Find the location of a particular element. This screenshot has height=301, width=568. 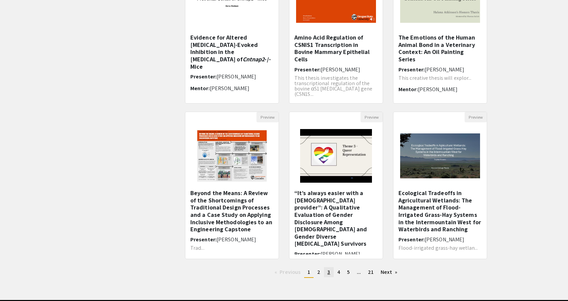

div: Open Presentation <p class="ql-align-center">Ecological Tradeoffs in Agricultural Wetlands: The M... is located at coordinates (440, 186).